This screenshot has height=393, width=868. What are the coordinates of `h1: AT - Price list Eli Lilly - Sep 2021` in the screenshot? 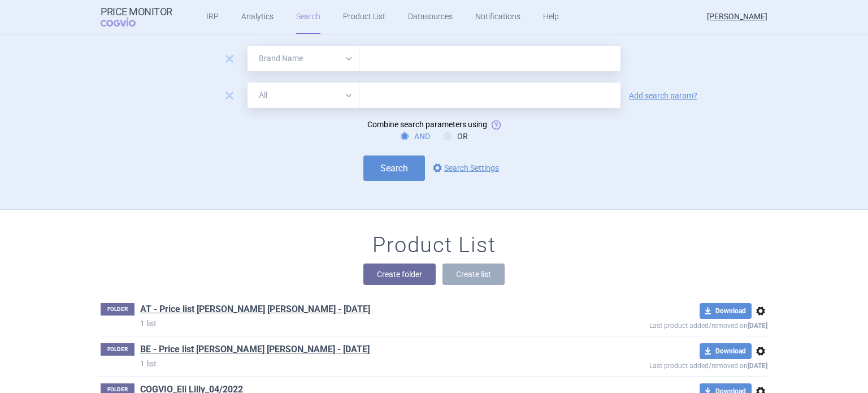 It's located at (255, 310).